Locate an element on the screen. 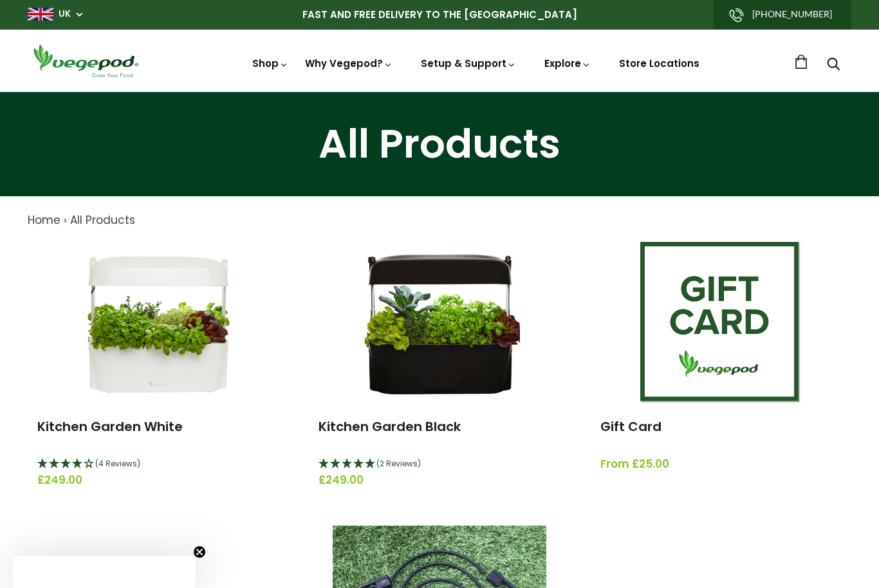 This screenshot has height=588, width=879. span: Home is located at coordinates (44, 220).